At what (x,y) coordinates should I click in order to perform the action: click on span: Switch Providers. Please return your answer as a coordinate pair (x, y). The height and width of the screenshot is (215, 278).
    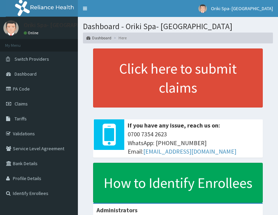
    Looking at the image, I should click on (32, 59).